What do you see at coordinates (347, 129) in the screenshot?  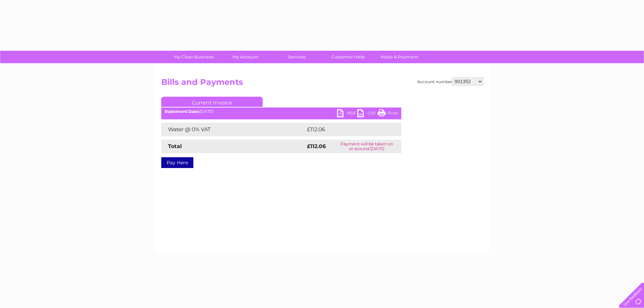 I see `td: £112.06` at bounding box center [347, 129].